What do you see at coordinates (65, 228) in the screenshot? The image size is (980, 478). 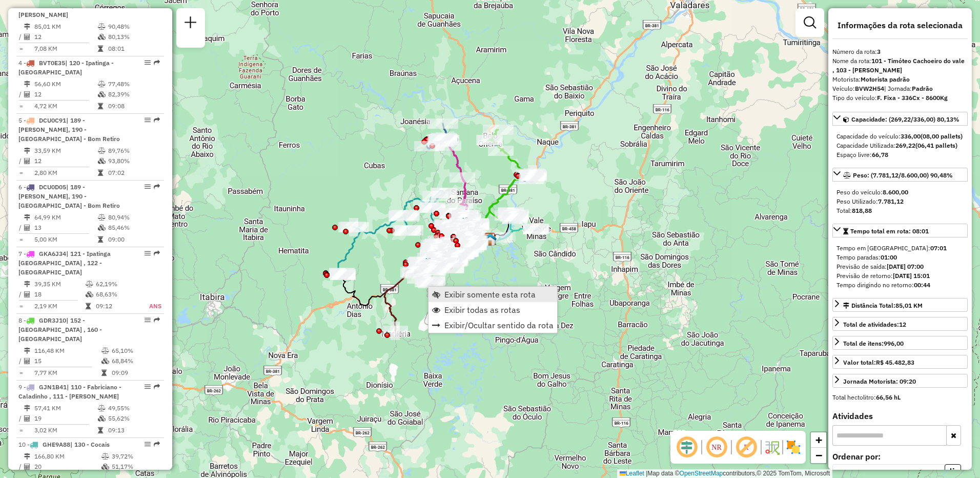 I see `td: 13` at bounding box center [65, 228].